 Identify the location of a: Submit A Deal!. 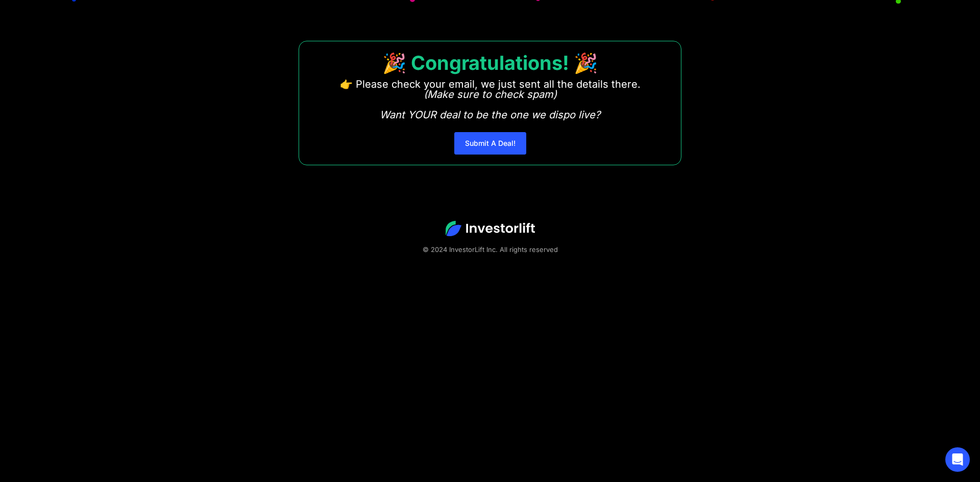
(490, 143).